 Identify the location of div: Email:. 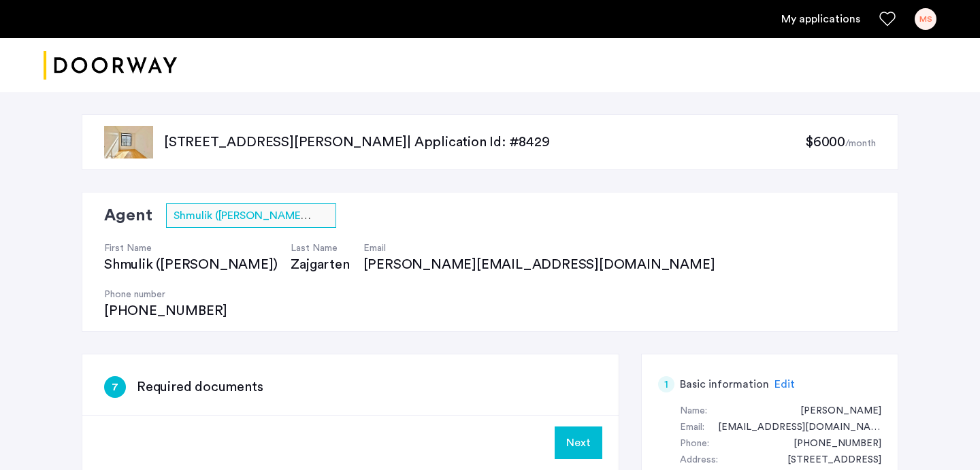
(692, 427).